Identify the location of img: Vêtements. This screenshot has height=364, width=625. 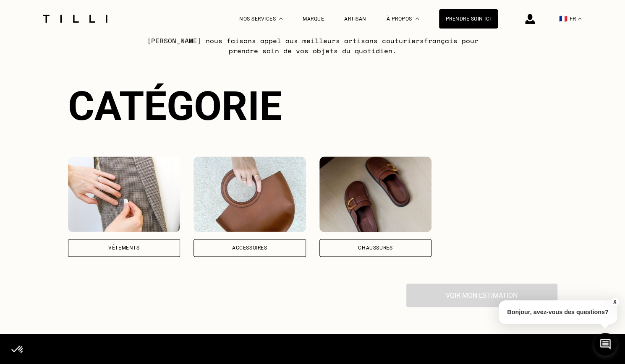
(124, 194).